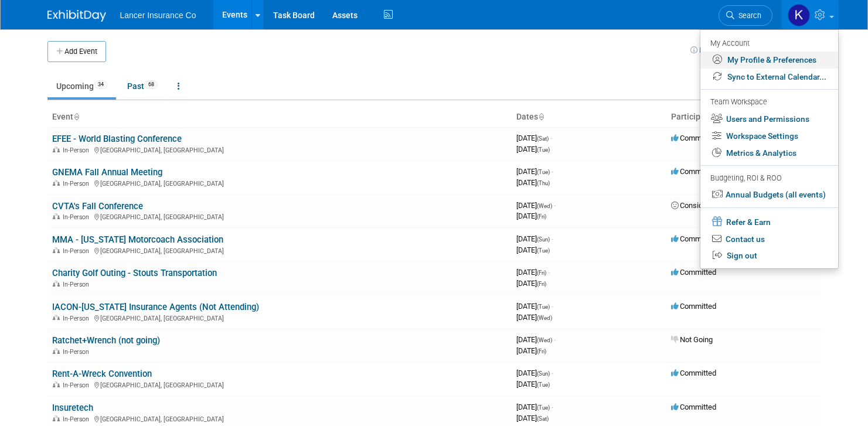 This screenshot has height=426, width=868. What do you see at coordinates (134, 273) in the screenshot?
I see `a: Charity Golf Outing - Stouts Transportation` at bounding box center [134, 273].